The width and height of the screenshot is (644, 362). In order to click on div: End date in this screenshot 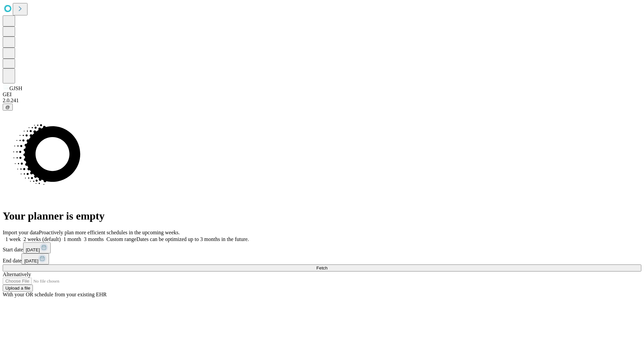, I will do `click(322, 259)`.